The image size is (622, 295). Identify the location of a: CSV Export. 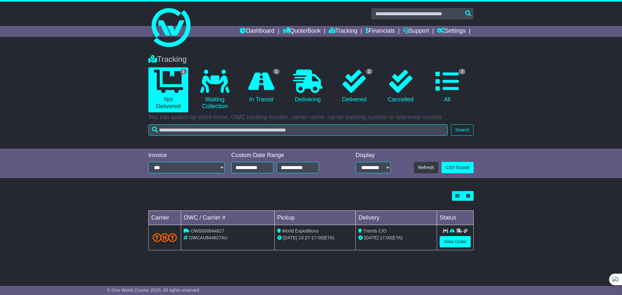
(457, 167).